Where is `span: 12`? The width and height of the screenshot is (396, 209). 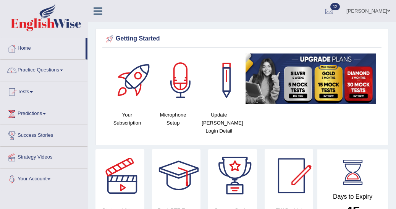
span: 12 is located at coordinates (335, 6).